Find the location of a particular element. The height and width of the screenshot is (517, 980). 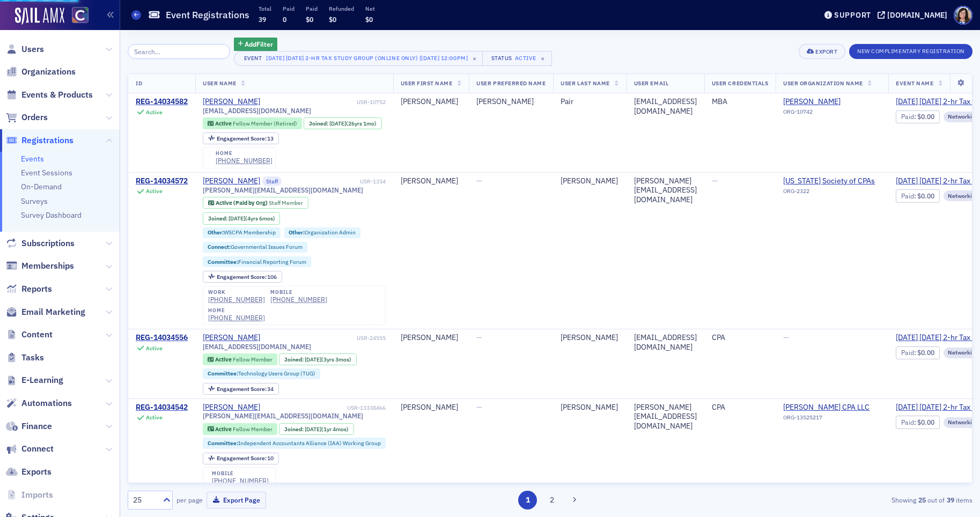

span: Users is located at coordinates (33, 49).